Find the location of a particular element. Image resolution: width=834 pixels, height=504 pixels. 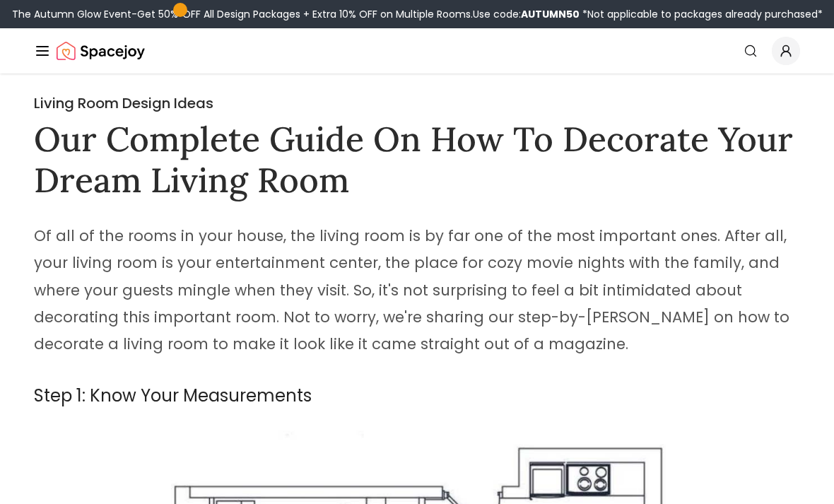

b: AUTUMN50 is located at coordinates (550, 14).